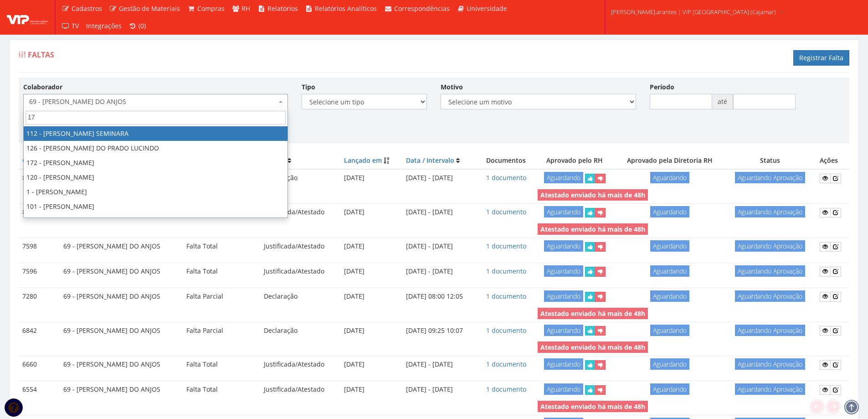 Image resolution: width=868 pixels, height=419 pixels. I want to click on span: até, so click(723, 101).